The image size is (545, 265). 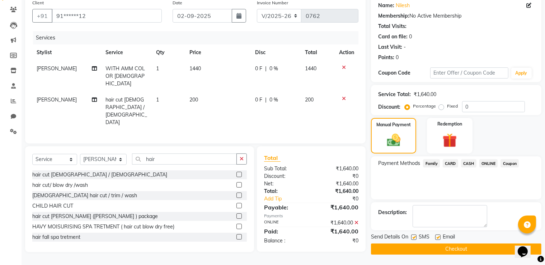 What do you see at coordinates (469, 163) in the screenshot?
I see `span: CASH` at bounding box center [469, 163].